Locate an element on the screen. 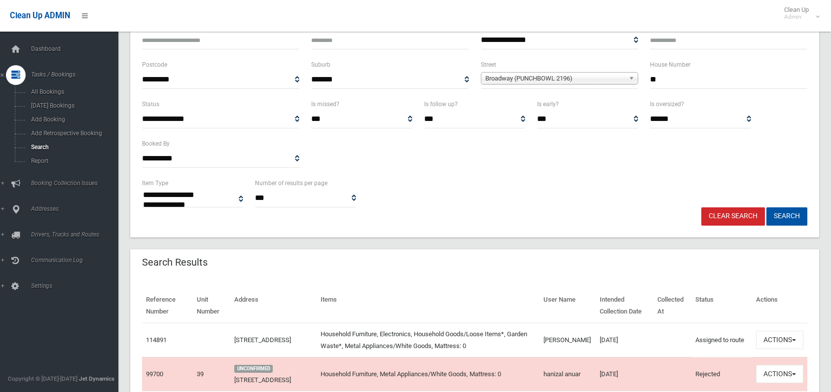 This screenshot has width=831, height=392. label: Number of results per page is located at coordinates (291, 183).